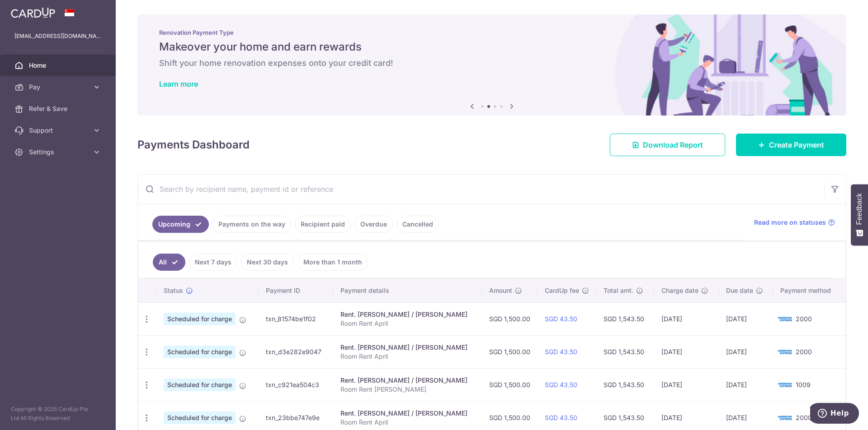 This screenshot has width=868, height=430. Describe the element at coordinates (373, 224) in the screenshot. I see `a: Overdue` at that location.